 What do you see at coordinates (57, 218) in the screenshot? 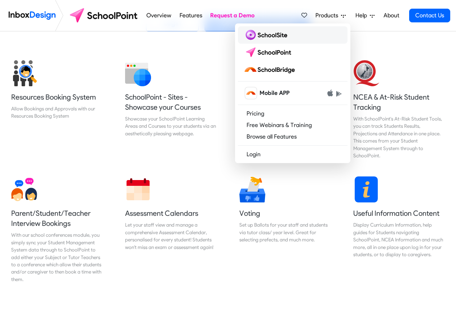
I see `h5: Parent/Student/Teacher Interview Bookings` at bounding box center [57, 218].